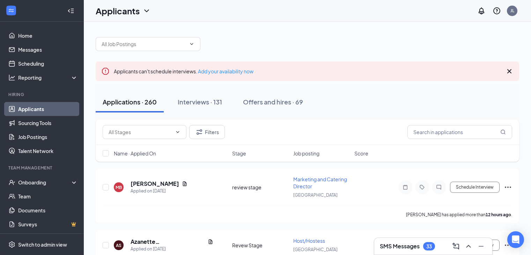  I want to click on a: Messages, so click(48, 50).